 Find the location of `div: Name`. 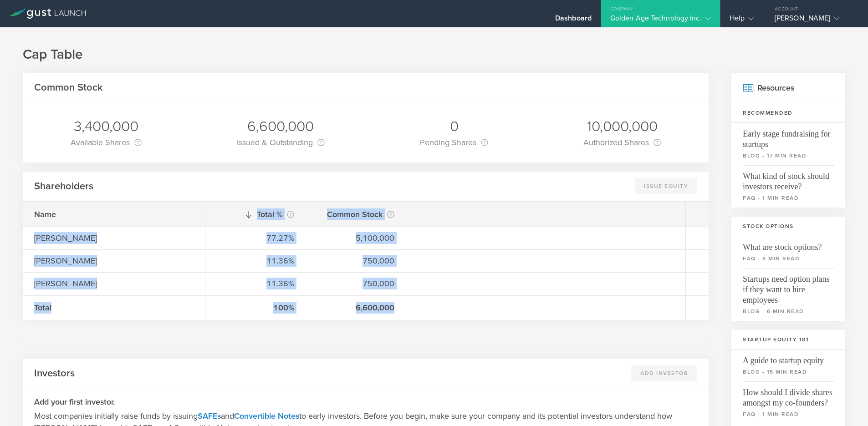

div: Name is located at coordinates (114, 214).